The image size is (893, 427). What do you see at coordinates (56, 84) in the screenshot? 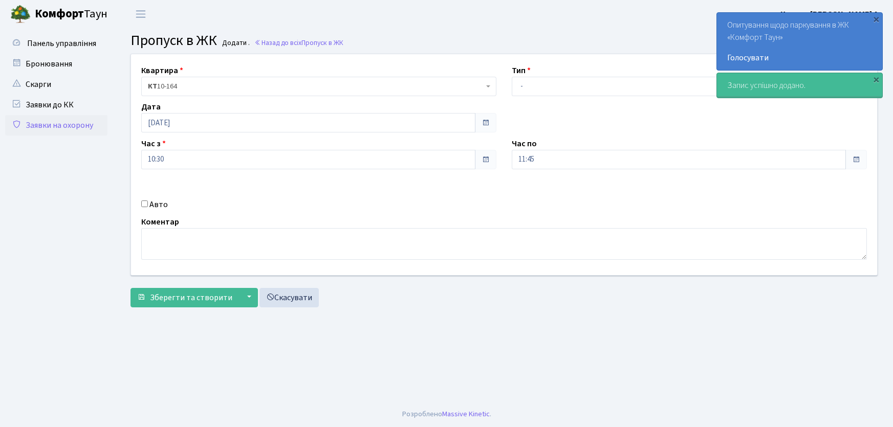
I see `a: Скарги` at bounding box center [56, 84].